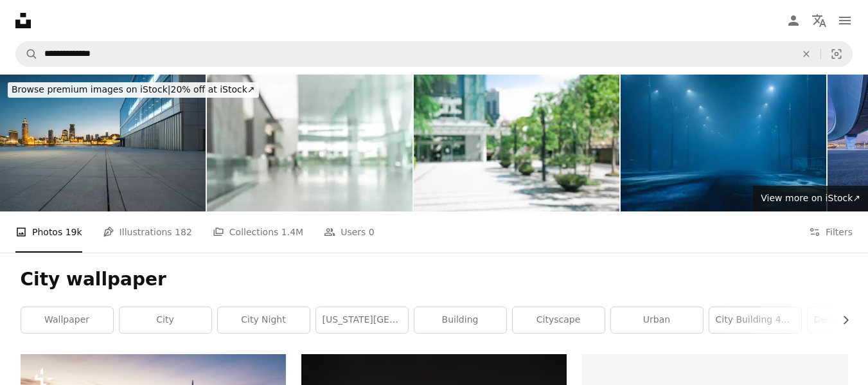 This screenshot has height=385, width=868. What do you see at coordinates (806, 54) in the screenshot?
I see `button: Clear` at bounding box center [806, 54].